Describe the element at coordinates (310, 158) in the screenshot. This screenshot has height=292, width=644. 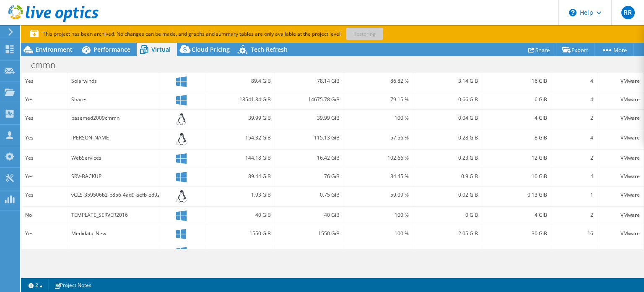
I see `div: 16.42 GiB` at that location.